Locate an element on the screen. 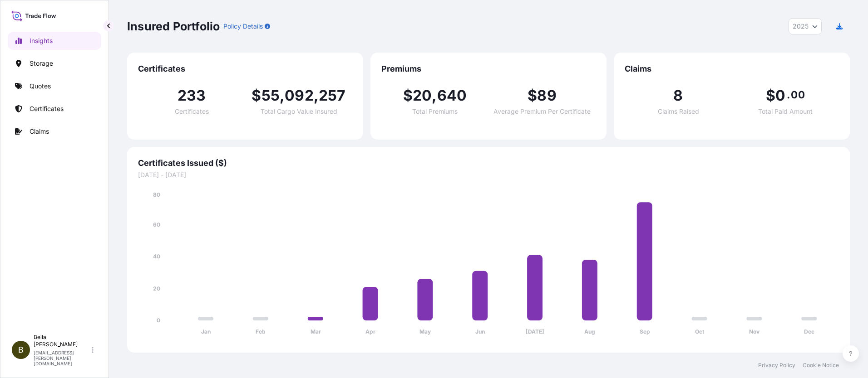 This screenshot has height=378, width=868. span: 8 is located at coordinates (677, 96).